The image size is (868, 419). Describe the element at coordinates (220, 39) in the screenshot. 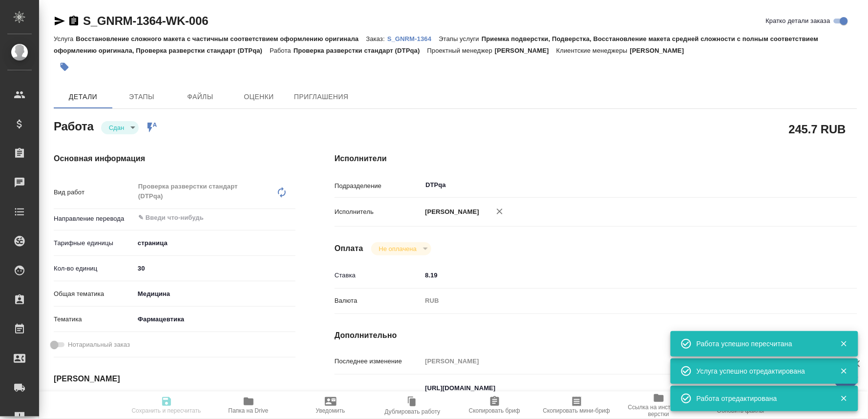

I see `p: Восстановление сложного макета с частичным соответствием оформлению оригинала` at that location.